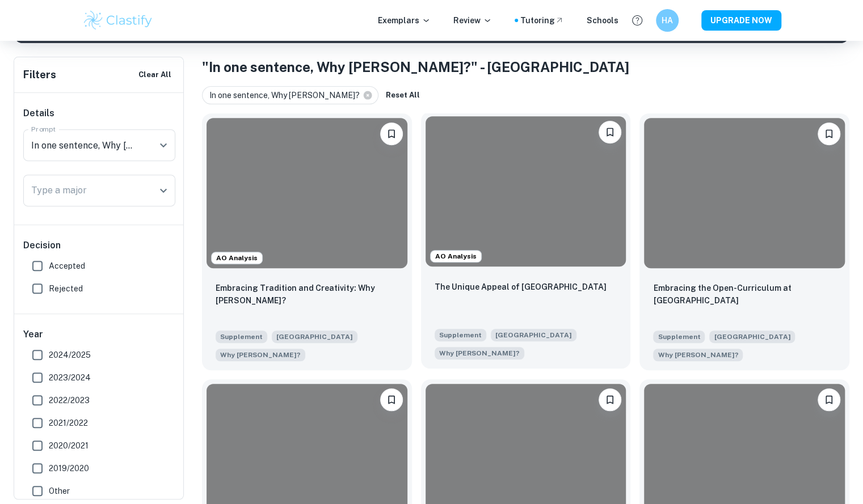 Image resolution: width=863 pixels, height=504 pixels. Describe the element at coordinates (59, 491) in the screenshot. I see `span: Other` at that location.